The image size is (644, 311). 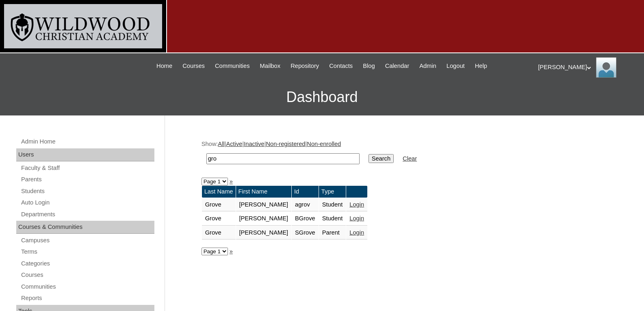 What do you see at coordinates (87, 168) in the screenshot?
I see `a: Faculty & Staff` at bounding box center [87, 168].